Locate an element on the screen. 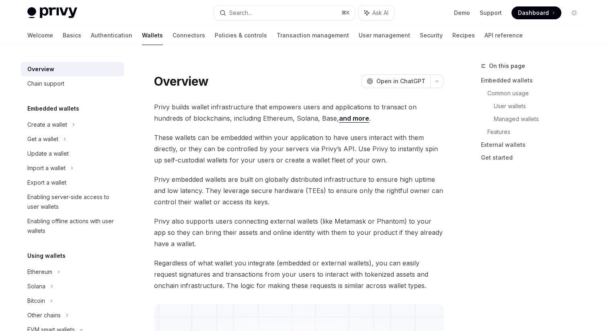  a: Managed wallets is located at coordinates (541, 119).